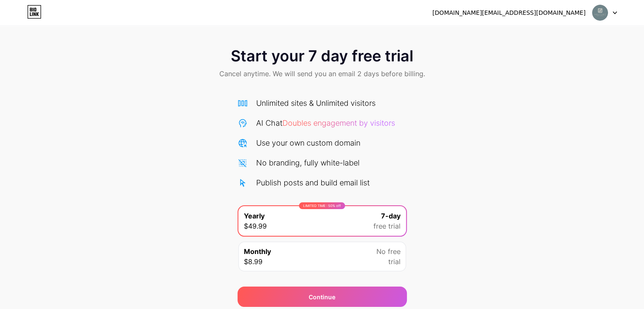 The image size is (644, 309). What do you see at coordinates (253, 261) in the screenshot?
I see `span: $8.99` at bounding box center [253, 261].